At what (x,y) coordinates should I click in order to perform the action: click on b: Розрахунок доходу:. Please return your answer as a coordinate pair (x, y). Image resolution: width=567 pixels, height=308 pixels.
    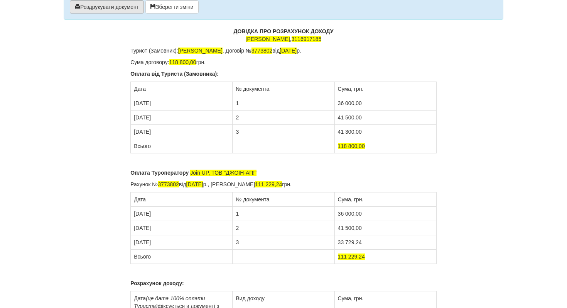
    Looking at the image, I should click on (157, 283).